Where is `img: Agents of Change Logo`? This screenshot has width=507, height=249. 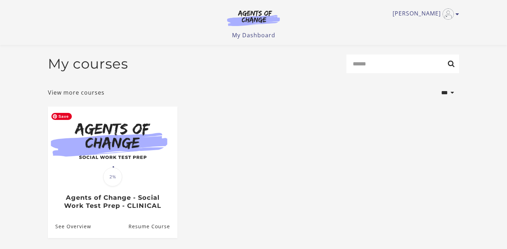
img: Agents of Change Logo is located at coordinates (254, 18).